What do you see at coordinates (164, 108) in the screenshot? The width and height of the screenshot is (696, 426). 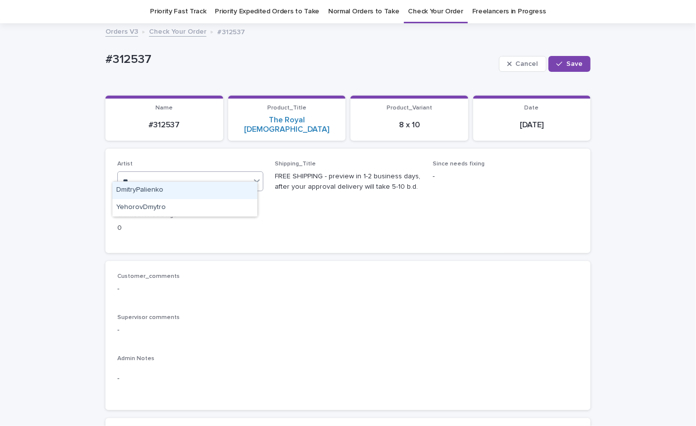 I see `span: Name` at bounding box center [164, 108].